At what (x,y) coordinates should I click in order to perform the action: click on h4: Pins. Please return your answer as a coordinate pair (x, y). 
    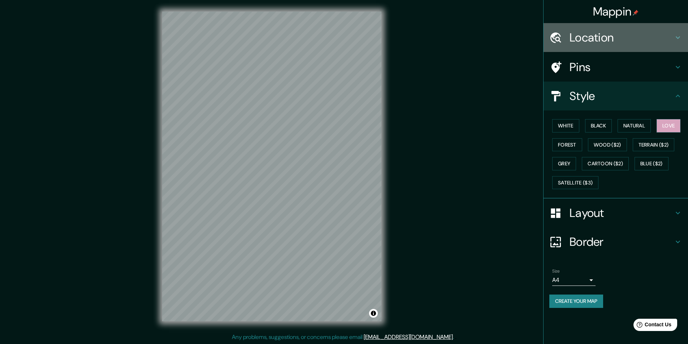
    Looking at the image, I should click on (621, 67).